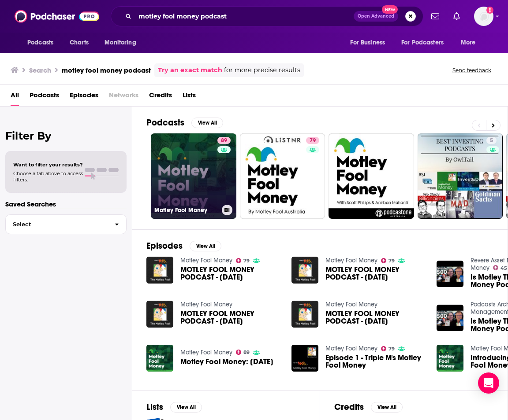  Describe the element at coordinates (123, 97) in the screenshot. I see `span: Networks` at that location.